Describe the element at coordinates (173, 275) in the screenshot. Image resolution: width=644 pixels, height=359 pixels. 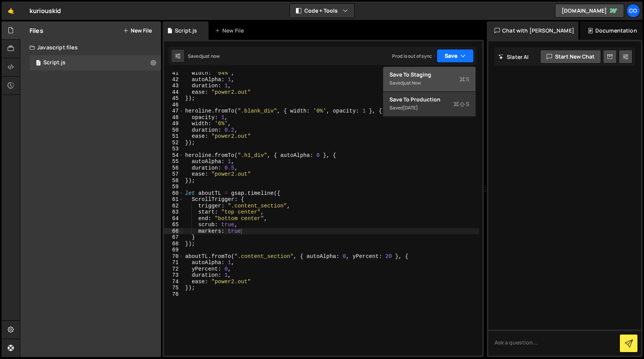
I see `div: 73` at that location.